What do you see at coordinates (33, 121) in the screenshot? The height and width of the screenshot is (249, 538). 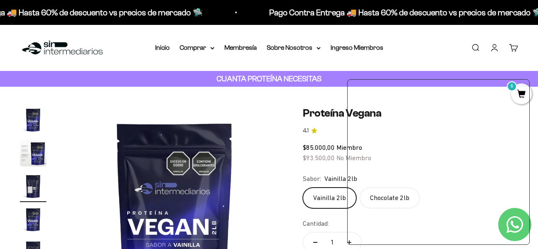 I see `button: Ir al artículo 1` at bounding box center [33, 121].